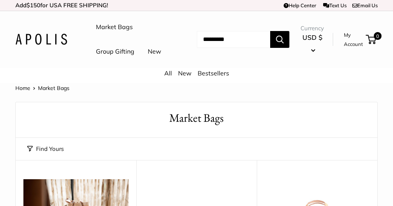 This screenshot has height=206, width=393. What do you see at coordinates (300, 5) in the screenshot?
I see `a: Help Center` at bounding box center [300, 5].